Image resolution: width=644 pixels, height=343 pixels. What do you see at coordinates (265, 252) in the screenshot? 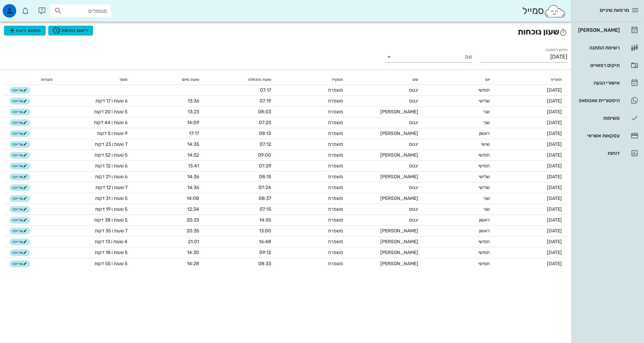
I see `span: 09:12` at bounding box center [265, 252].